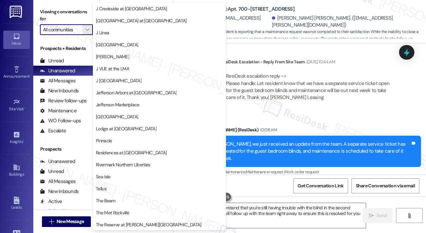  Describe the element at coordinates (118, 105) in the screenshot. I see `span: Jefferson Marketplace` at that location.